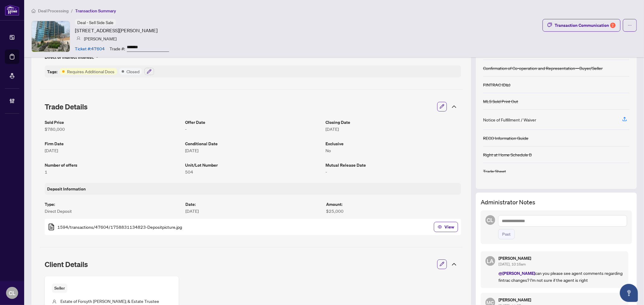 Image resolution: width=644 pixels, height=305 pixels. What do you see at coordinates (508, 155) in the screenshot?
I see `div: Right at Home Schedule B` at bounding box center [508, 155].